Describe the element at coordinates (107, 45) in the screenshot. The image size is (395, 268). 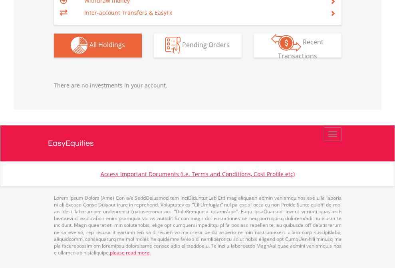
I see `span: All Holdings` at that location.